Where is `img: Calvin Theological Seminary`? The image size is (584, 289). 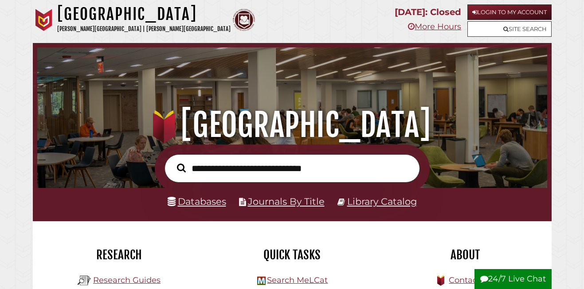
img: Calvin Theological Seminary is located at coordinates (244, 20).